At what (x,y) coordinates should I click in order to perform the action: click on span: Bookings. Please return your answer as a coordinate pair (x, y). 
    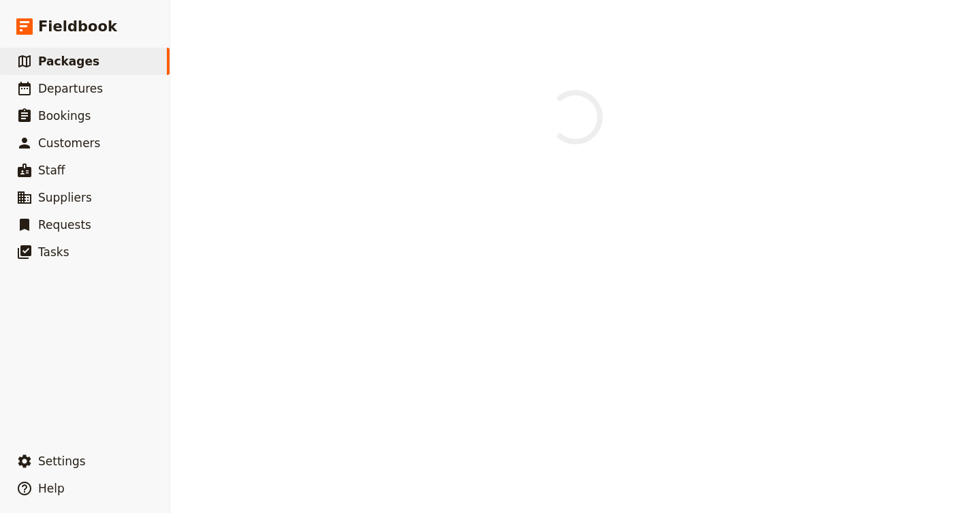
    Looking at the image, I should click on (64, 115).